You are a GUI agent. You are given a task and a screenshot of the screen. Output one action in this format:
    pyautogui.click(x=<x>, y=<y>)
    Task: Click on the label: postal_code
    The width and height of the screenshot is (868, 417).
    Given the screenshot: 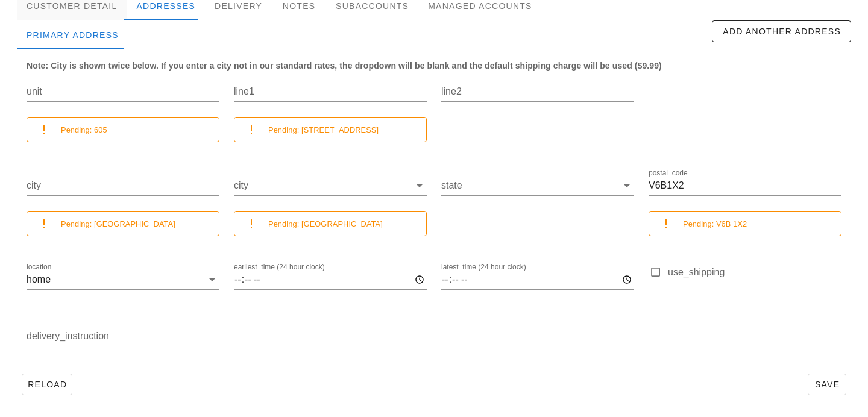 What is the action you would take?
    pyautogui.click(x=668, y=173)
    